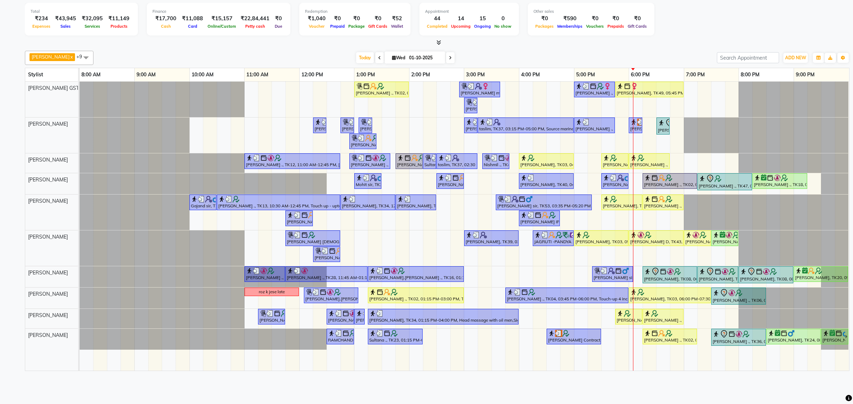  What do you see at coordinates (203, 203) in the screenshot?
I see `div: Gajand sir, TK15, 10:00 AM-10:30 AM, Shave / trim` at bounding box center [203, 203].